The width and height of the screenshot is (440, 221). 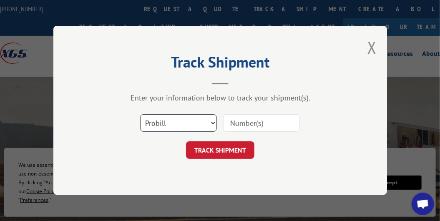 I want to click on button: Close modal, so click(x=372, y=47).